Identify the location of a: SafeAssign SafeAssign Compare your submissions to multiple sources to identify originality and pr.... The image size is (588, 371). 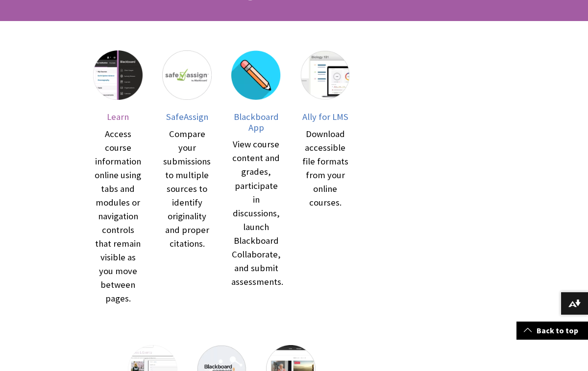
(187, 178).